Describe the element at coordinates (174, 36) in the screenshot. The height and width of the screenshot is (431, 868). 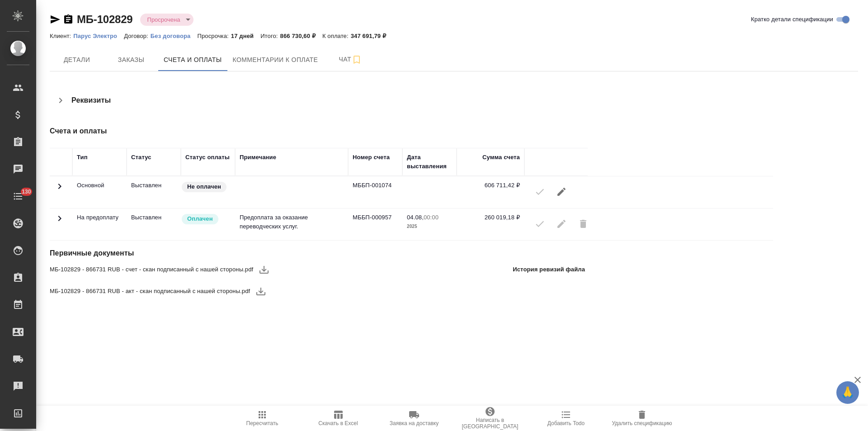
I see `p: Без договора` at that location.